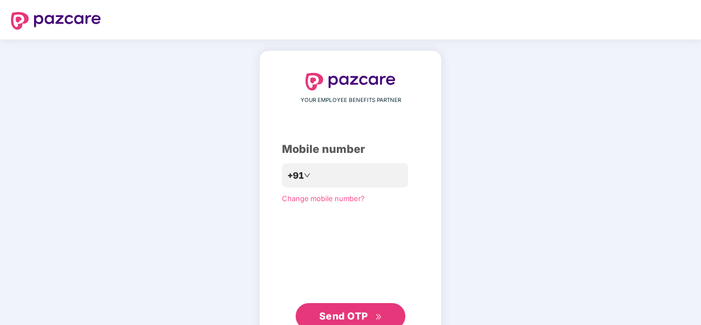  What do you see at coordinates (323, 199) in the screenshot?
I see `a: Change mobile number?` at bounding box center [323, 199].